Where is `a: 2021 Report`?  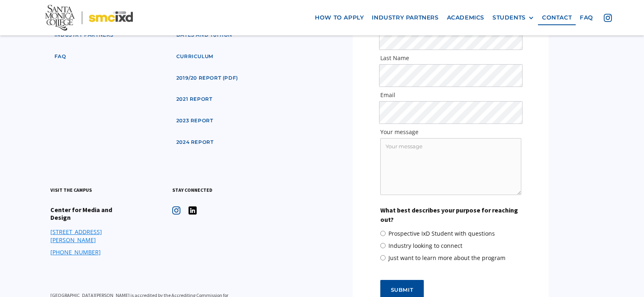
a: 2021 Report is located at coordinates (194, 99).